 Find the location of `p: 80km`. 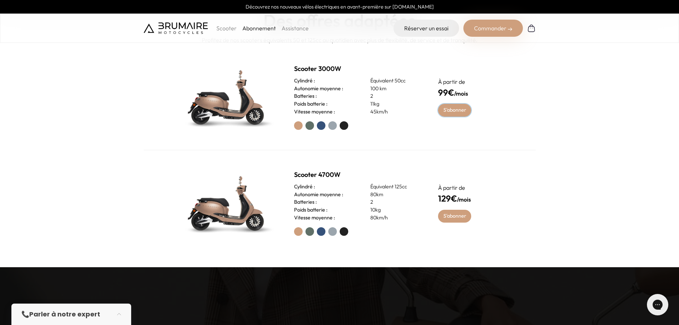

p: 80km is located at coordinates (396, 195).